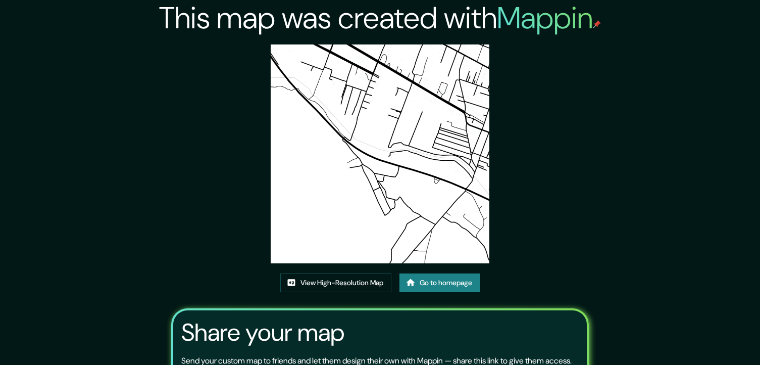 The height and width of the screenshot is (365, 760). Describe the element at coordinates (263, 332) in the screenshot. I see `h3: Share your map` at that location.